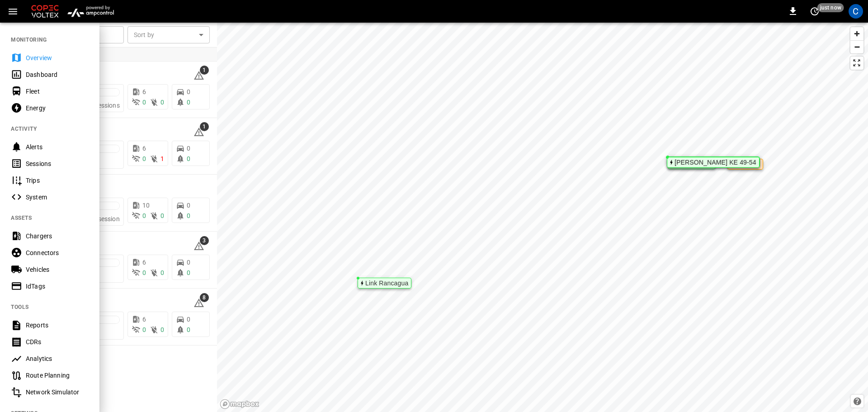  Describe the element at coordinates (57, 91) in the screenshot. I see `div: Fleet` at that location.